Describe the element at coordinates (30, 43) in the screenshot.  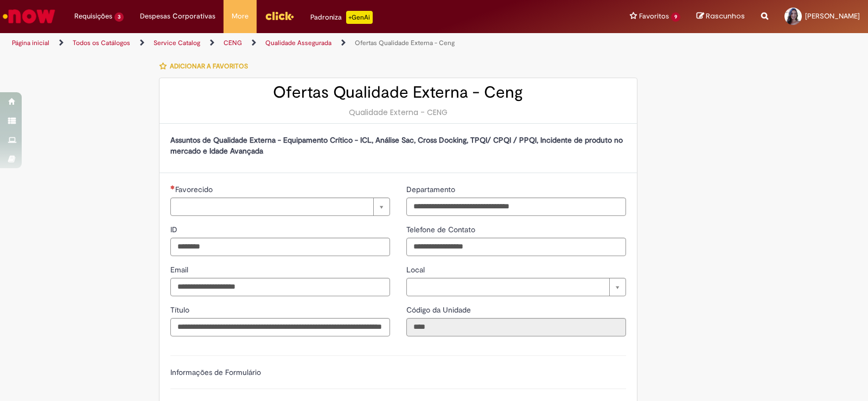
I see `a: Página inicial` at that location.